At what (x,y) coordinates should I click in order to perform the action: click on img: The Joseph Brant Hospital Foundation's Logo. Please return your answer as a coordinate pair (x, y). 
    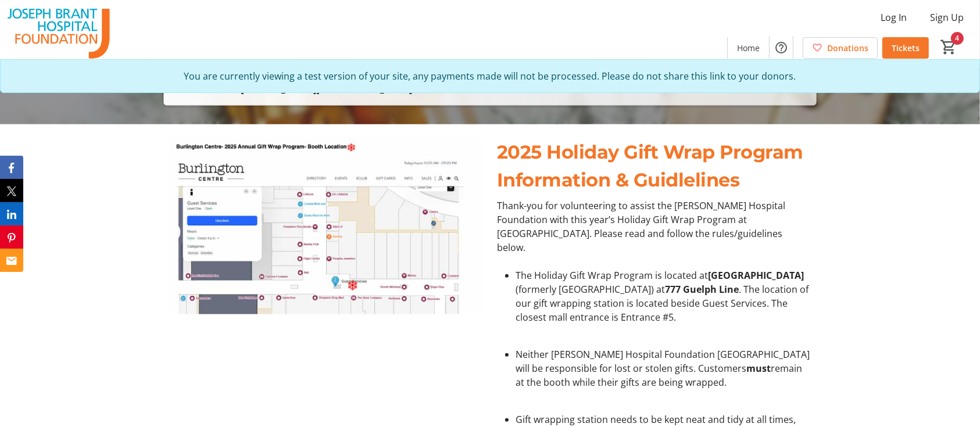
    Looking at the image, I should click on (59, 33).